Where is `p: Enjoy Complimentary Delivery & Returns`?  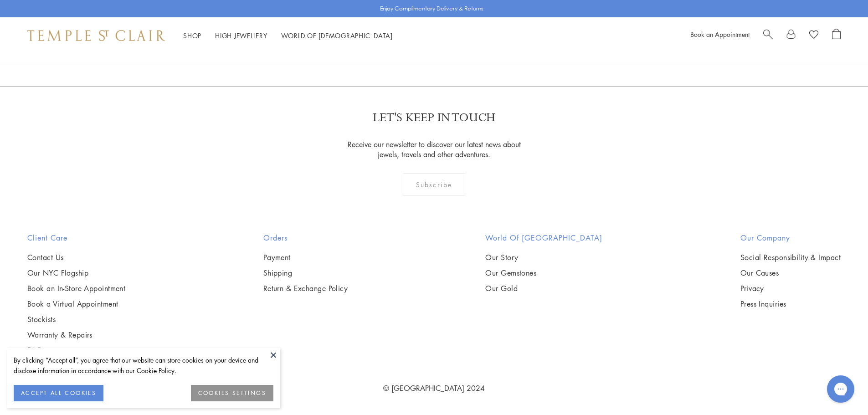
p: Enjoy Complimentary Delivery & Returns is located at coordinates (432, 9).